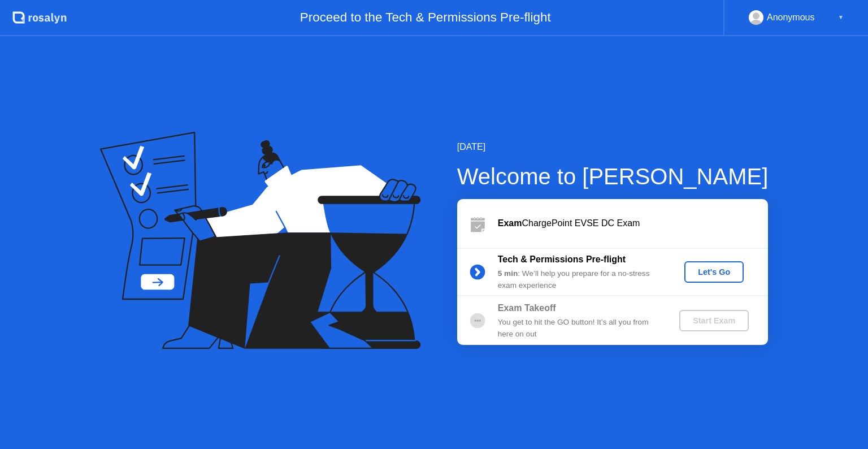 This screenshot has height=449, width=868. I want to click on div: : We’ll help you prepare for a no-stress exam experience, so click(579, 279).